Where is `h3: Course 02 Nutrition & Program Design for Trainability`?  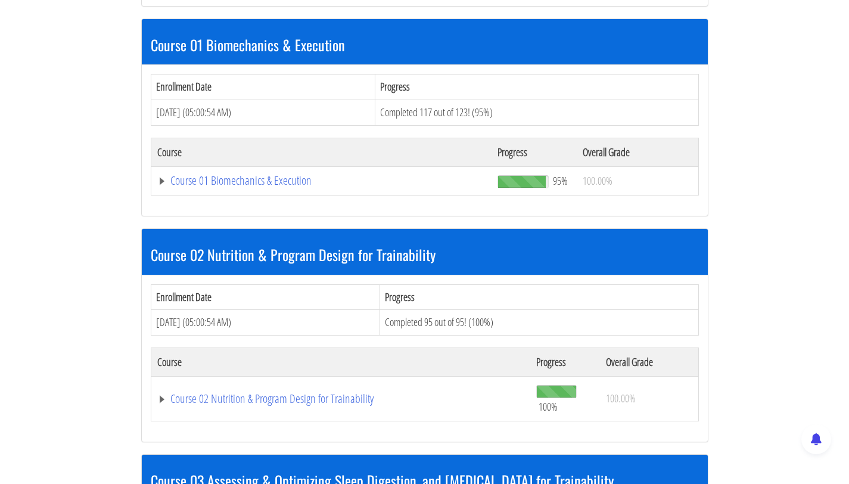 h3: Course 02 Nutrition & Program Design for Trainability is located at coordinates (425, 254).